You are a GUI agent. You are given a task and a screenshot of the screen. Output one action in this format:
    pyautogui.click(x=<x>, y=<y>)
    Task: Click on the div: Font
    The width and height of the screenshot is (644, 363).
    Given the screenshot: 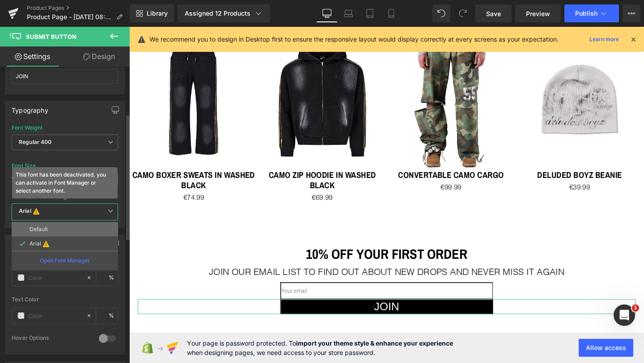 What is the action you would take?
    pyautogui.click(x=65, y=196)
    